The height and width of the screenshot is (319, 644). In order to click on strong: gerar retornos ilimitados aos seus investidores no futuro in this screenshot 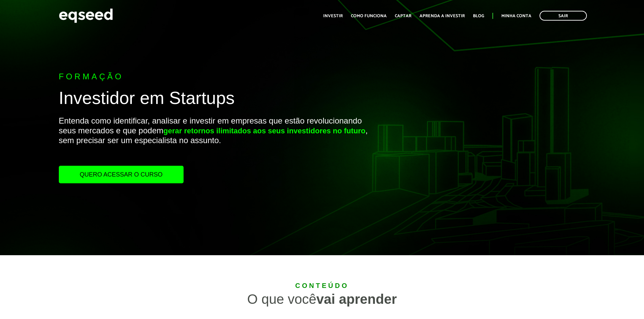, I will do `click(264, 131)`.